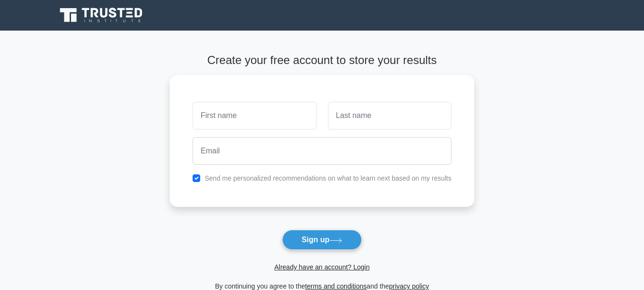 The width and height of the screenshot is (644, 290). Describe the element at coordinates (328, 178) in the screenshot. I see `label: Send me personalized recommendations on what to learn next based on my results` at that location.